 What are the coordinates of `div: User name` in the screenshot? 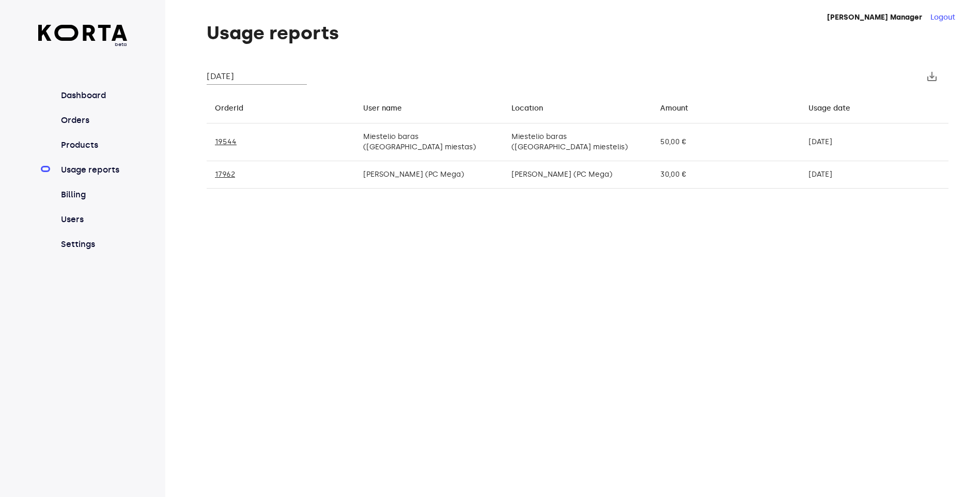 It's located at (382, 109).